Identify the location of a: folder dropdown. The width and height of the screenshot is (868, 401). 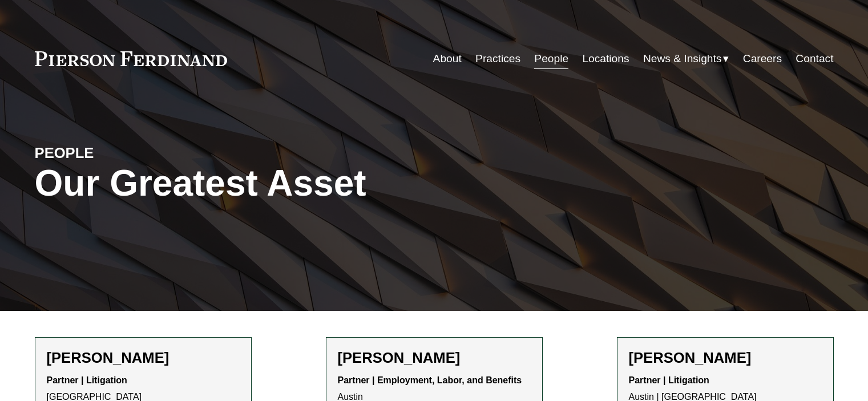
(686, 58).